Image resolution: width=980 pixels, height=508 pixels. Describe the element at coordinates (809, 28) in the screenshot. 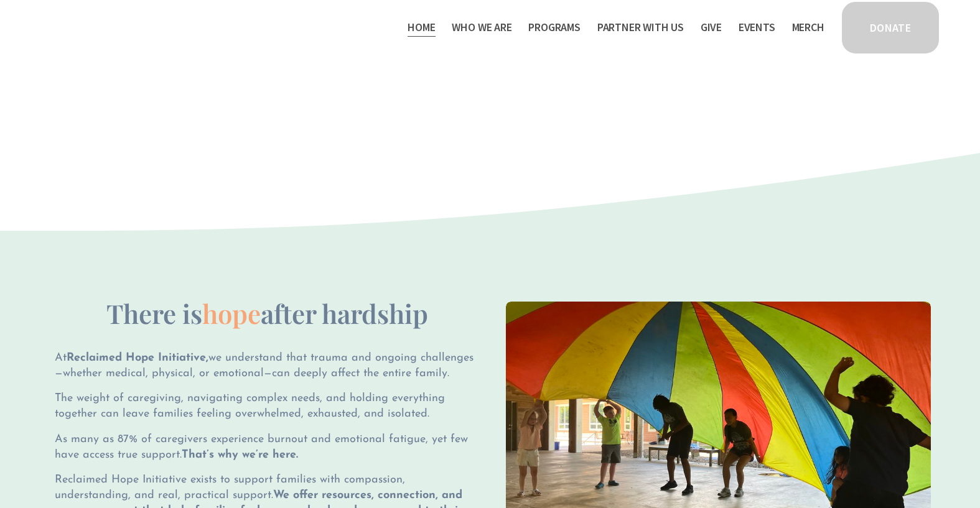

I see `a: Merch` at that location.